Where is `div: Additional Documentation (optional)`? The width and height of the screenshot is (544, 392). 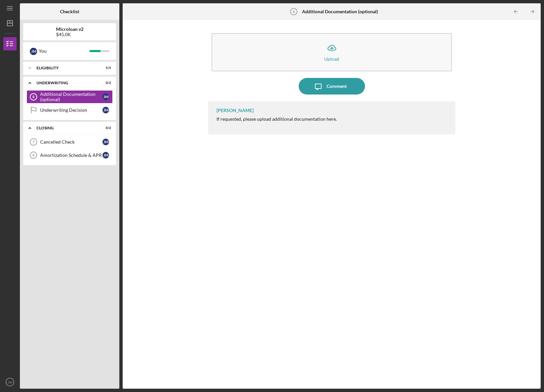 div: Additional Documentation (optional) is located at coordinates (71, 97).